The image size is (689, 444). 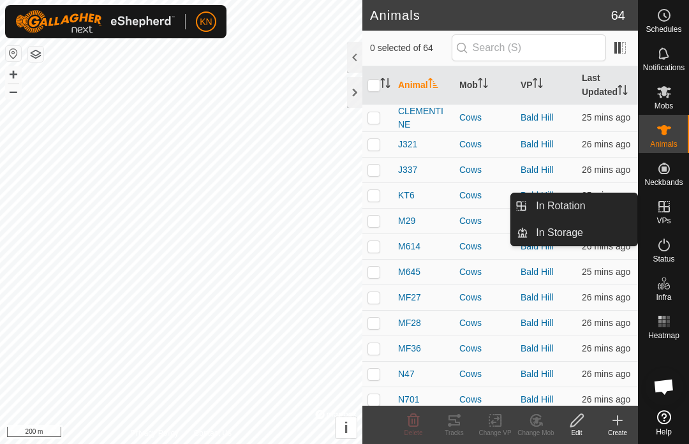 I want to click on span: Neckbands, so click(x=664, y=183).